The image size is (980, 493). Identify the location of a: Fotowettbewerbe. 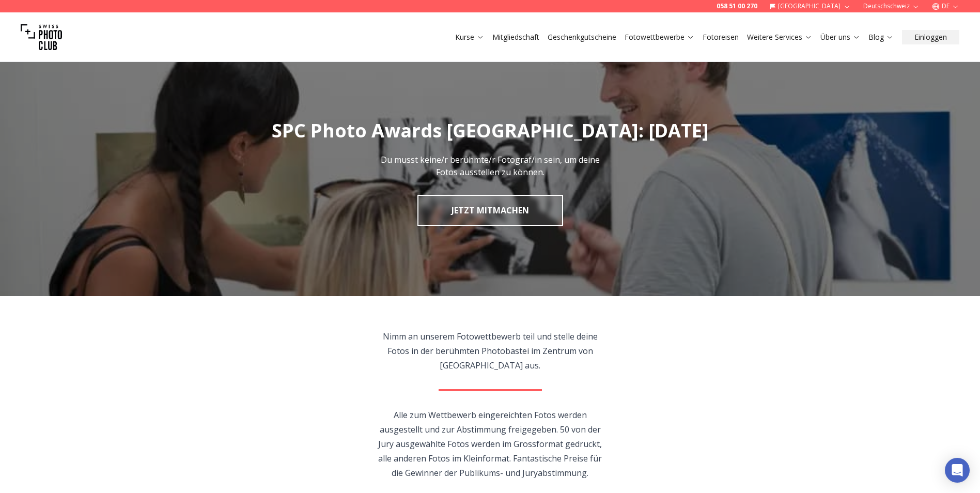
(659, 38).